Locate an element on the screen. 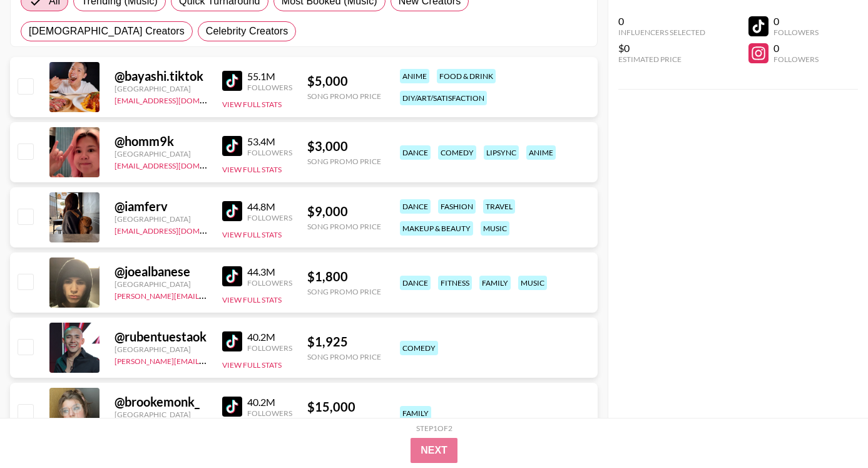  div: travel is located at coordinates (499, 206).